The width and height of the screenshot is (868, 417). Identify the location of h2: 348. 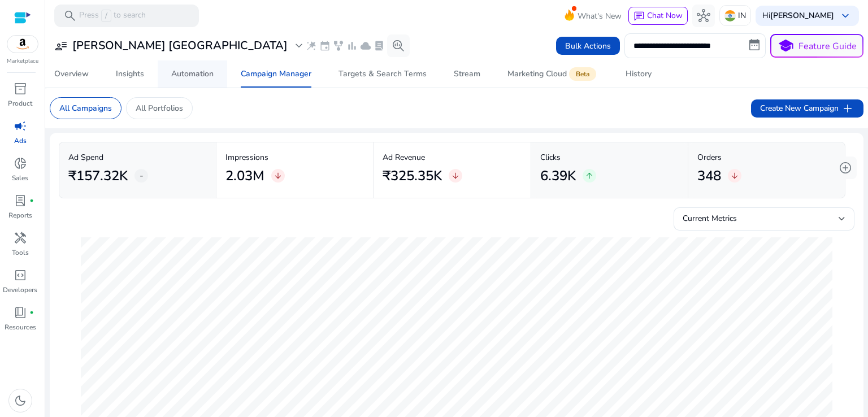
(709, 176).